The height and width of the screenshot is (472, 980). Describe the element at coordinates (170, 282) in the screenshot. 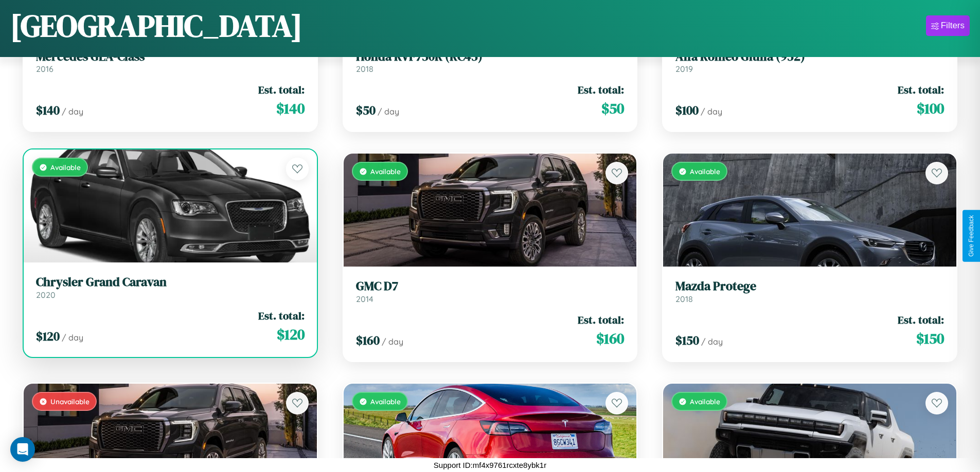

I see `h3: Chrysler Grand Caravan` at that location.